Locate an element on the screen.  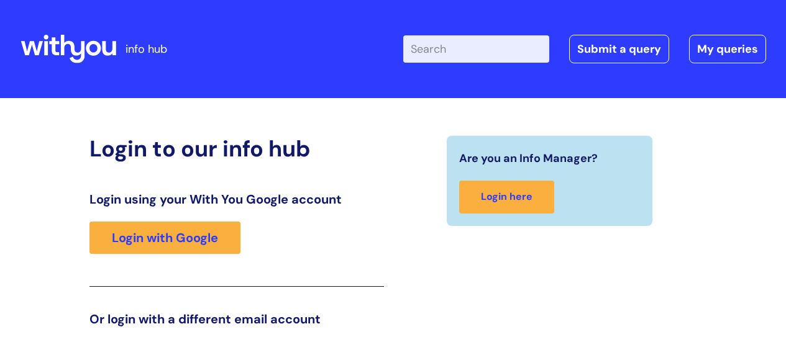
a: My queries is located at coordinates (728, 49).